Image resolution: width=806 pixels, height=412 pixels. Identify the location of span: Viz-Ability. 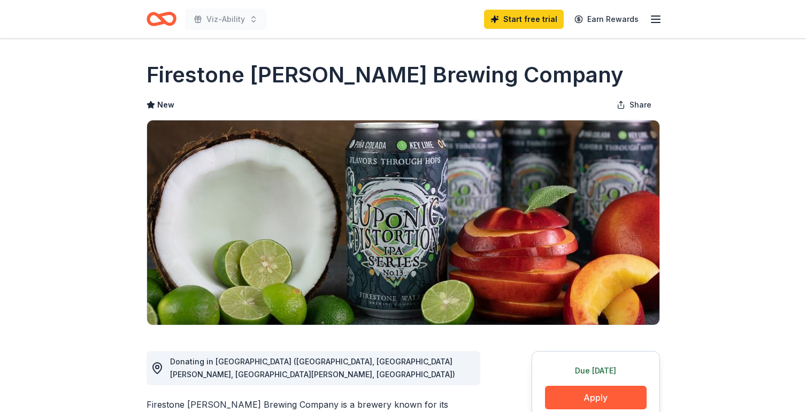
(226, 19).